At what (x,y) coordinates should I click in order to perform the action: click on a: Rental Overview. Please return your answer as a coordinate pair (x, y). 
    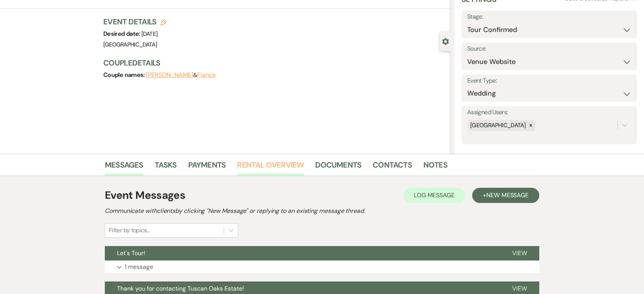
    Looking at the image, I should click on (270, 167).